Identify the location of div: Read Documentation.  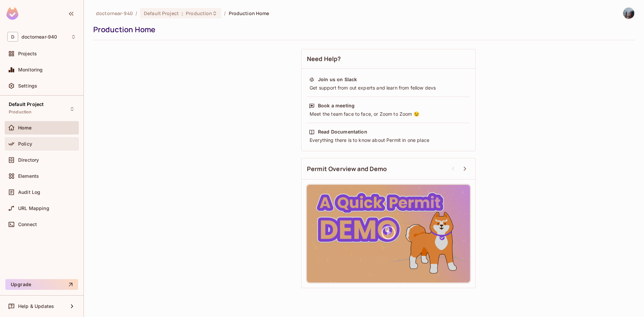
(342, 131).